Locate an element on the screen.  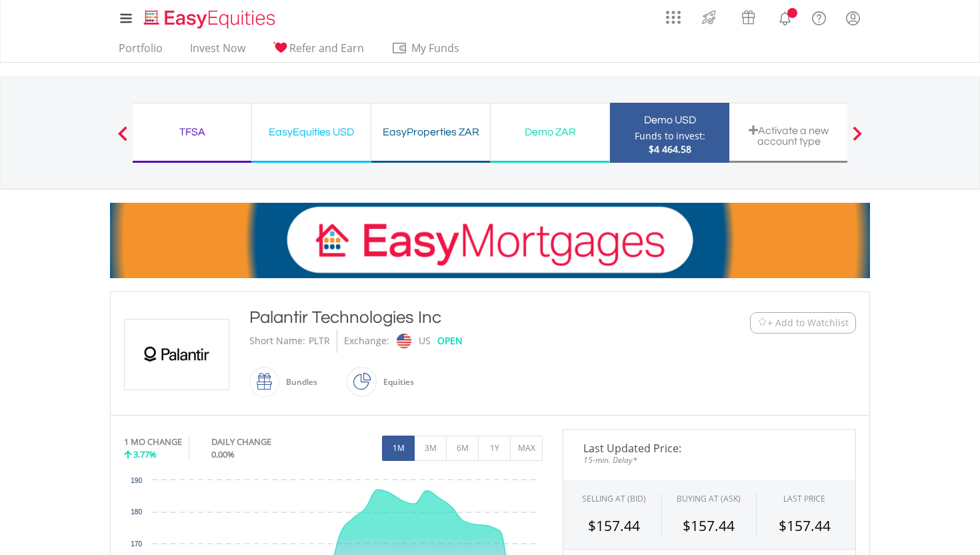
span: My Funds is located at coordinates (434, 48).